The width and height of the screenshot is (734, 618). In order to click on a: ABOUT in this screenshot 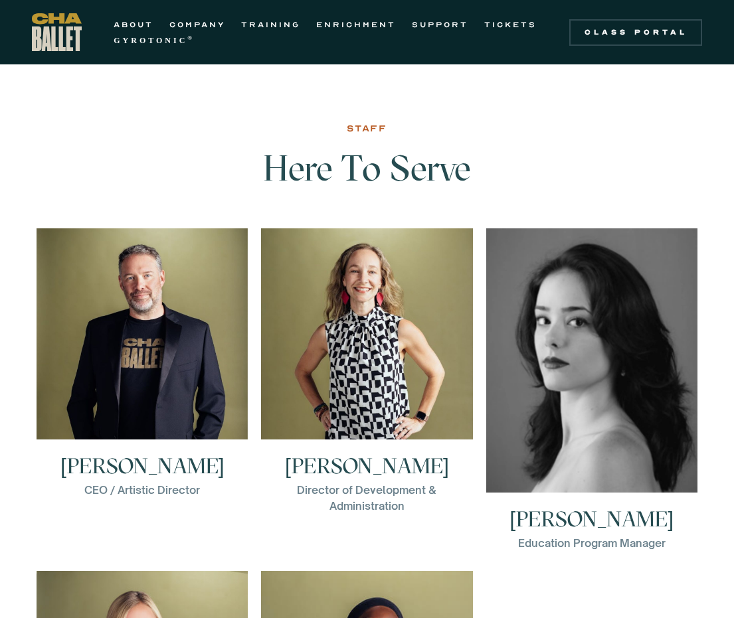, I will do `click(134, 25)`.